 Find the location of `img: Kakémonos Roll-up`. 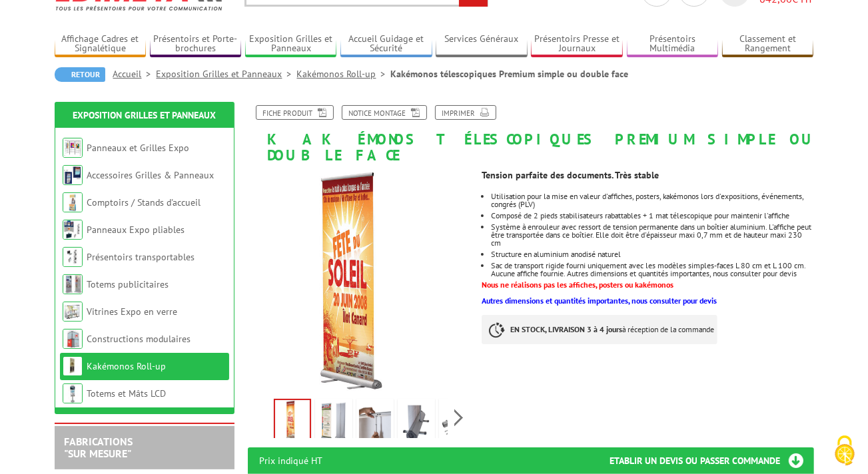

img: Kakémonos Roll-up is located at coordinates (73, 366).